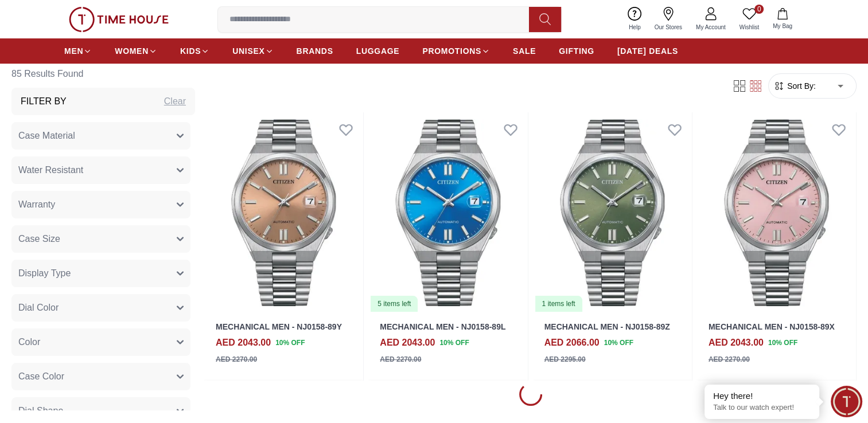 The image size is (868, 423). What do you see at coordinates (761, 396) in the screenshot?
I see `div: Hey there!` at bounding box center [761, 396].